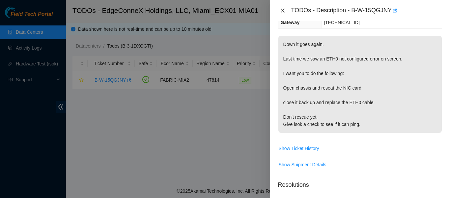  I want to click on button: Show Shipment Details, so click(303, 164).